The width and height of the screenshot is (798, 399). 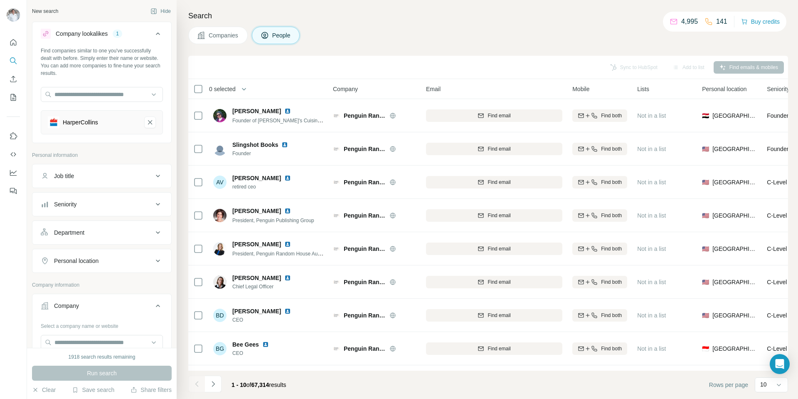 What do you see at coordinates (93, 390) in the screenshot?
I see `button: Save search` at bounding box center [93, 390].